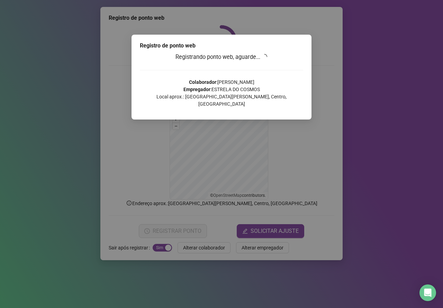 The width and height of the screenshot is (443, 308). Describe the element at coordinates (197, 89) in the screenshot. I see `strong: Empregador` at that location.